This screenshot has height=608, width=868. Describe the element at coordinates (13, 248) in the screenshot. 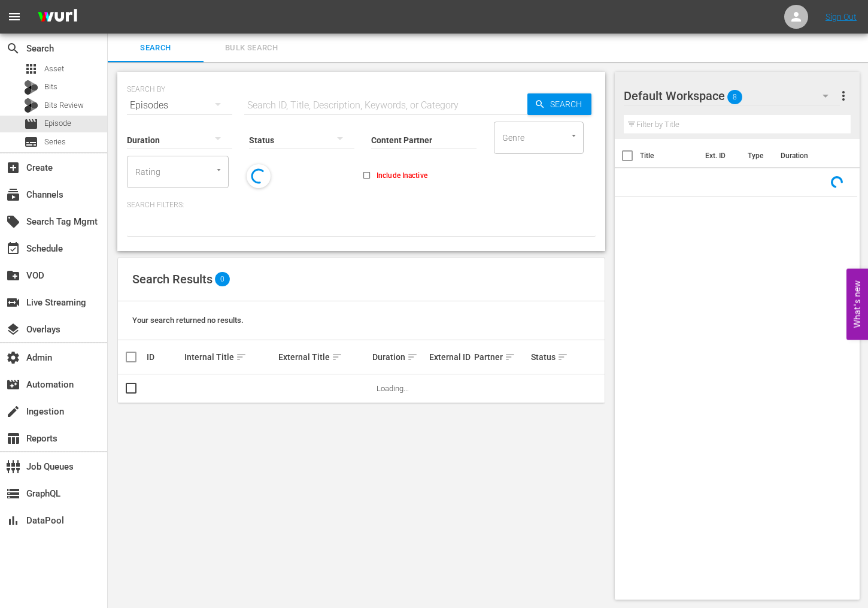

I see `span: Schedule` at that location.